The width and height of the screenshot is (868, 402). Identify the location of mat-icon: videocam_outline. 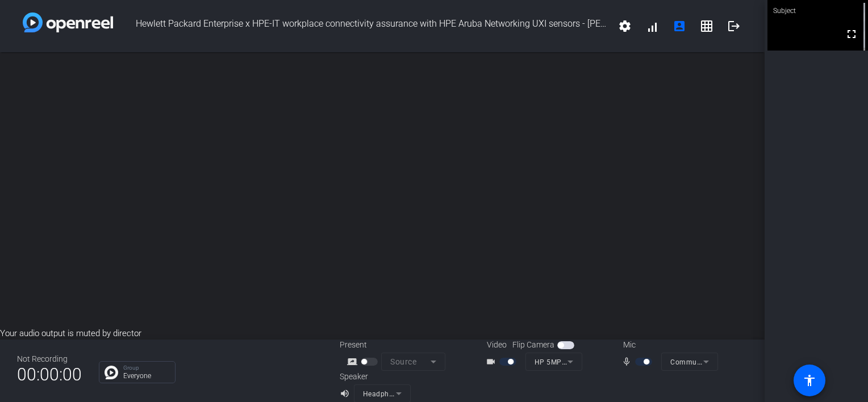
(492, 362).